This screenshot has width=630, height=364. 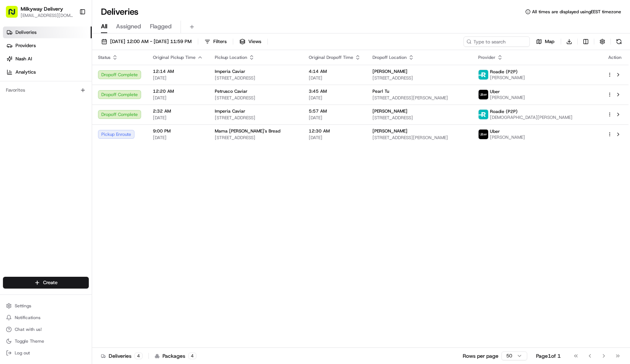 What do you see at coordinates (220, 42) in the screenshot?
I see `span: Filters` at bounding box center [220, 42].